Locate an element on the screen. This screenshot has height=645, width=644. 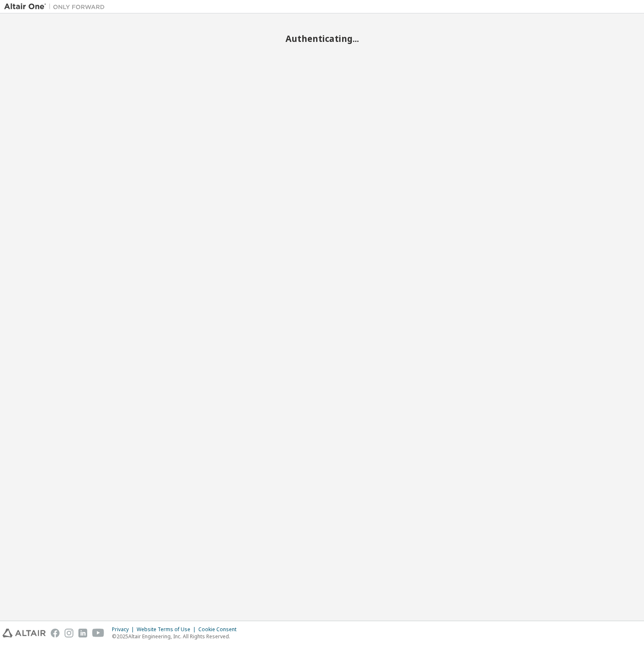
img: linkedin.svg is located at coordinates (83, 633).